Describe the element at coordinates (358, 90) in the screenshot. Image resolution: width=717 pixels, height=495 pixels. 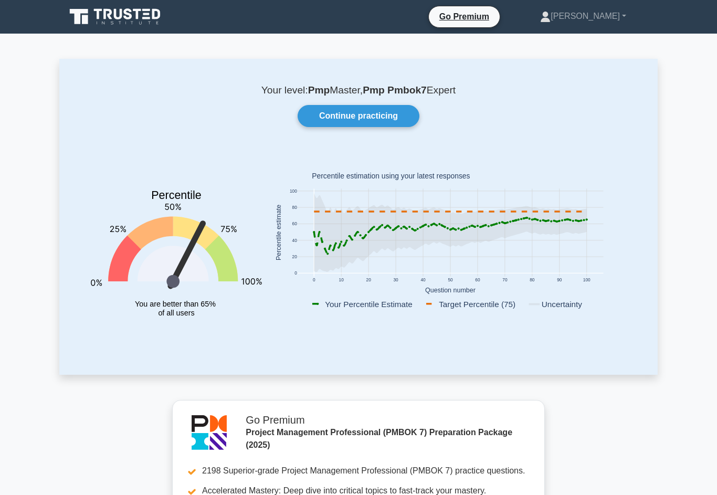
I see `p: Your level: Master, Expert` at that location.